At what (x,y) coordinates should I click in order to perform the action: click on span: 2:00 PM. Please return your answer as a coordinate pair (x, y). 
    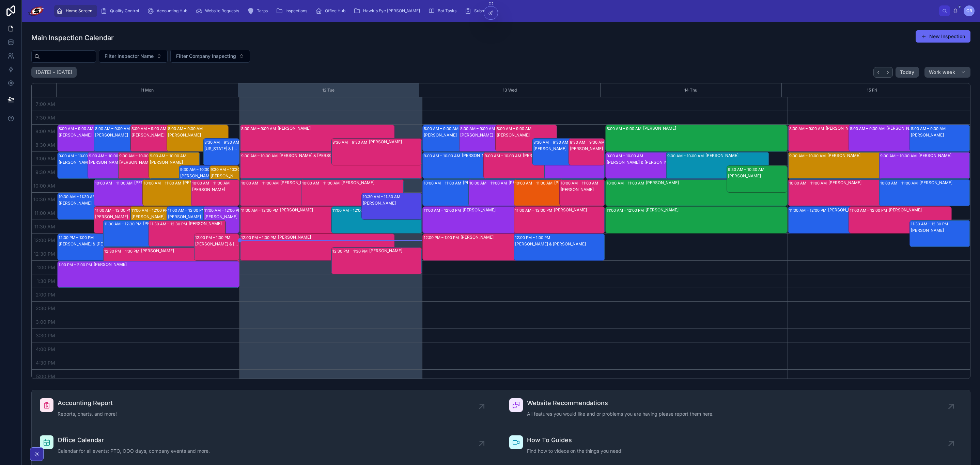
    Looking at the image, I should click on (46, 295).